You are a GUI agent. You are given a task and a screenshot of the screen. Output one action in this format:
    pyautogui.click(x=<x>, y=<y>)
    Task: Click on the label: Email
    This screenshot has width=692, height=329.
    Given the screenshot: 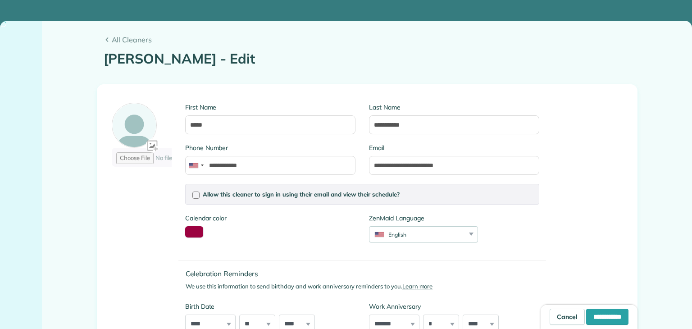 What is the action you would take?
    pyautogui.click(x=454, y=148)
    